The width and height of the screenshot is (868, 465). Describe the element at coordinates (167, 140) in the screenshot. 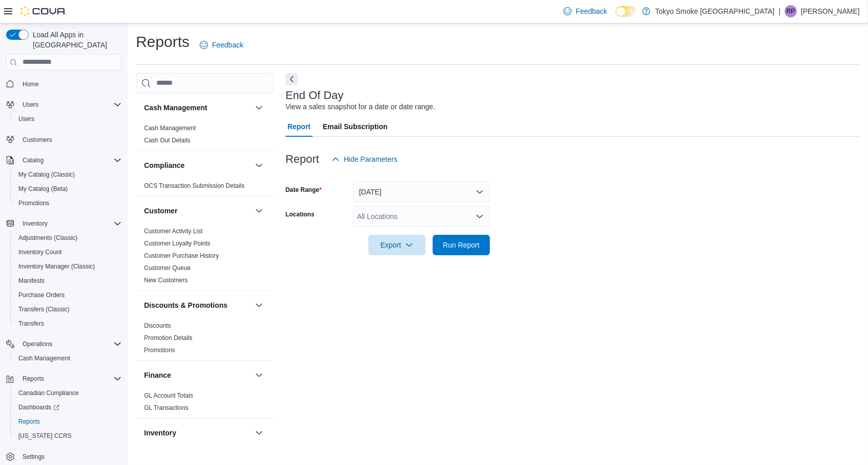

I see `span: Cash Out Details` at that location.